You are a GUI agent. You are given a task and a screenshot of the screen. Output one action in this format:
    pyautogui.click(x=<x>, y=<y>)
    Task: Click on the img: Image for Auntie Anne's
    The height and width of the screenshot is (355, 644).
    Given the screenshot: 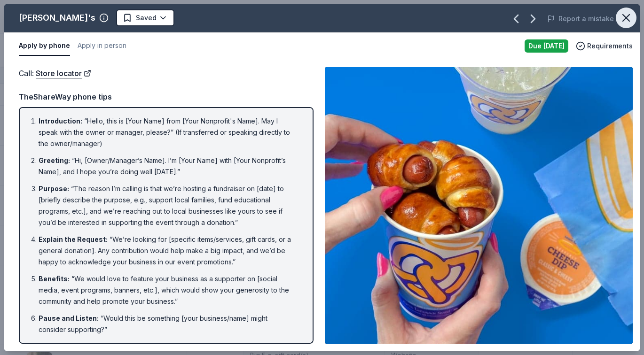 What is the action you would take?
    pyautogui.click(x=479, y=205)
    